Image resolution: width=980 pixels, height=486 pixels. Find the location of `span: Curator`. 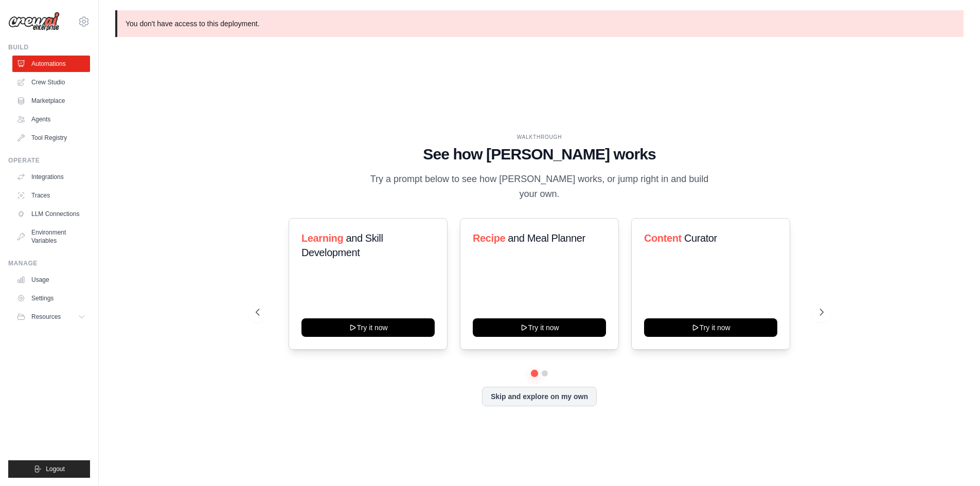

span: Curator is located at coordinates (701, 238).